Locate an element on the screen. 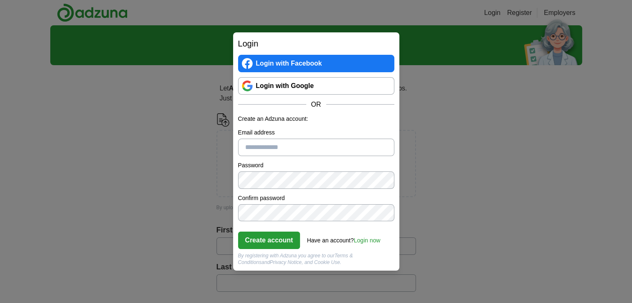  p: Create an Adzuna account: is located at coordinates (316, 119).